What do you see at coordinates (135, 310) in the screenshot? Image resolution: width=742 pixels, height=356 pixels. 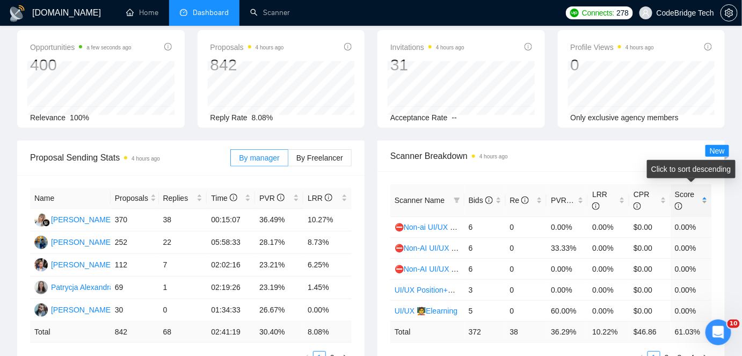 I see `td: 30` at bounding box center [135, 310].